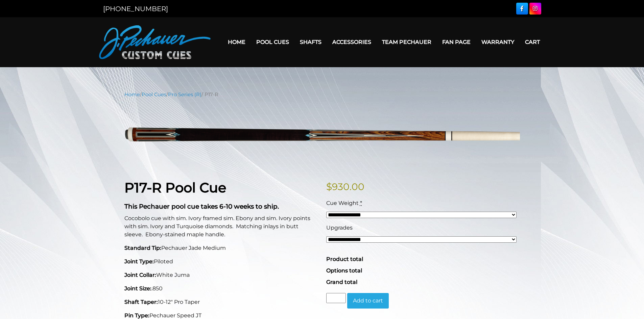 The height and width of the screenshot is (319, 644). Describe the element at coordinates (342, 203) in the screenshot. I see `span: Cue Weight` at that location.